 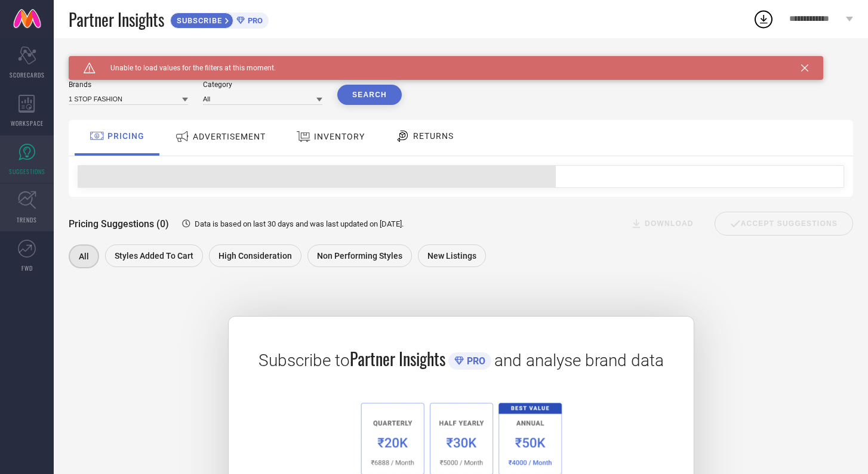 I want to click on span: High Consideration, so click(x=255, y=256).